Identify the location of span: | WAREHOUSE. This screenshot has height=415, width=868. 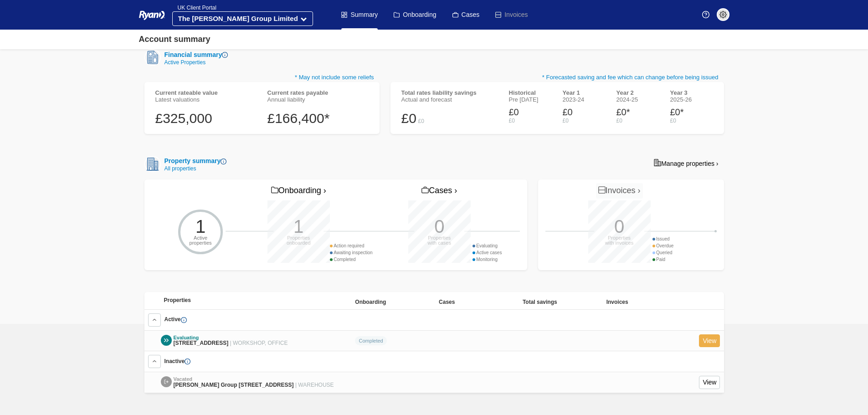
(314, 385).